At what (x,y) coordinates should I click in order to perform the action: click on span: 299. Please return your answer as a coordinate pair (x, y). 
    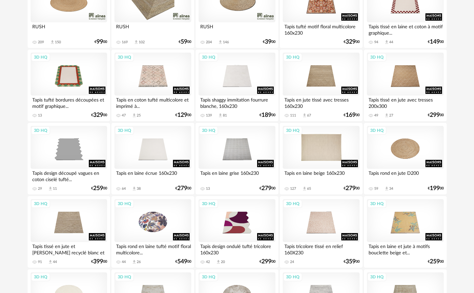
    Looking at the image, I should click on (267, 262).